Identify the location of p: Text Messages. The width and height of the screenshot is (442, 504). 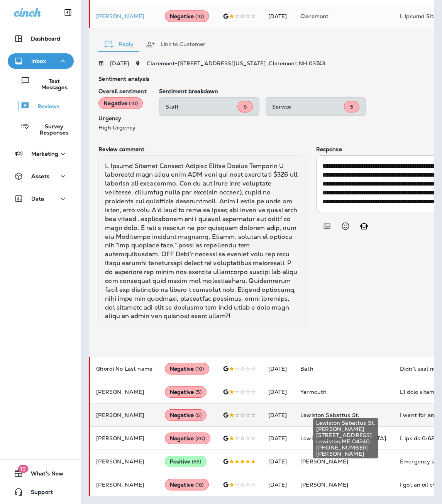
(50, 84).